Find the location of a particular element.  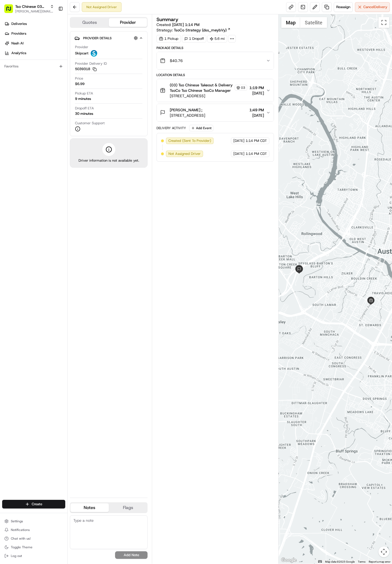

button: Keyboard shortcuts is located at coordinates (319, 561).